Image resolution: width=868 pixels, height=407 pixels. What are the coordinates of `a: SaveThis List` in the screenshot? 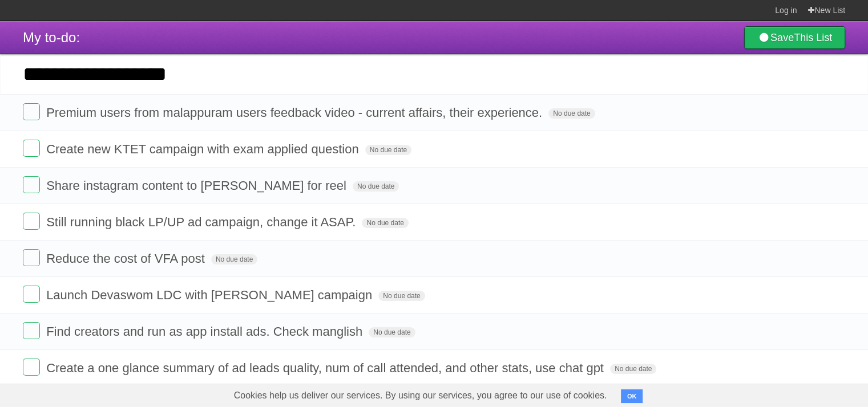 It's located at (795, 38).